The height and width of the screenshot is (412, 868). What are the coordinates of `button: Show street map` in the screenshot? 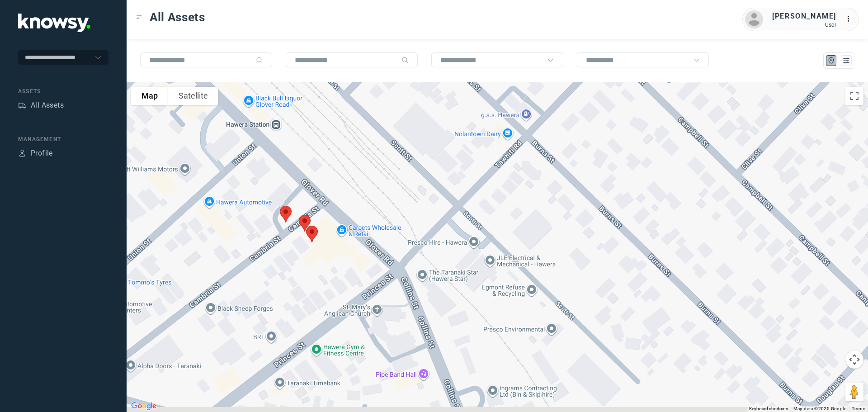 It's located at (150, 96).